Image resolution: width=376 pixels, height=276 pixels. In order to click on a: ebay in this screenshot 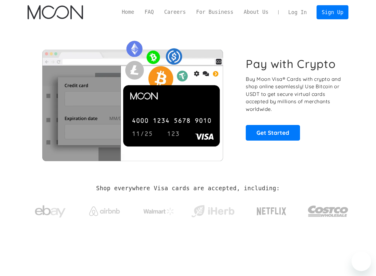, I will do `click(50, 210)`.